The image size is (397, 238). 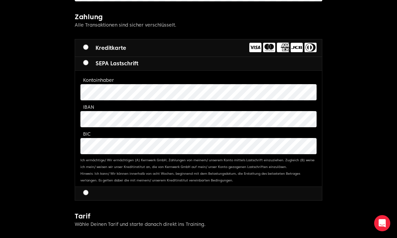 I want to click on p: Wähle Deinen Tarif und starte danach direkt ins Training., so click(x=199, y=224).